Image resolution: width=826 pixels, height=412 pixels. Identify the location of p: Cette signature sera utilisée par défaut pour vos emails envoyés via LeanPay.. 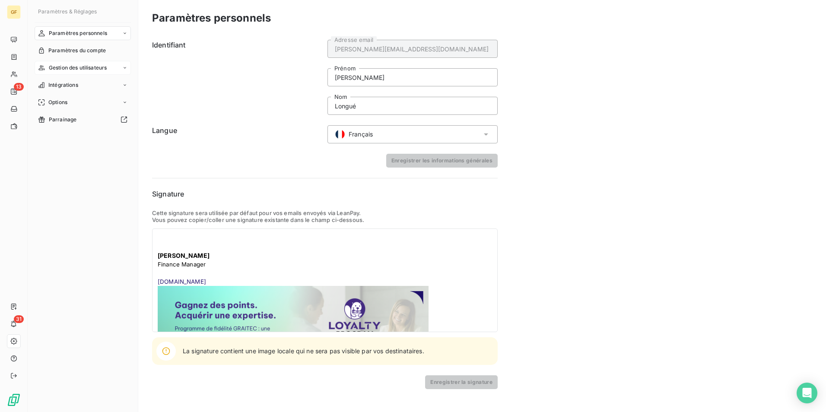
(325, 213).